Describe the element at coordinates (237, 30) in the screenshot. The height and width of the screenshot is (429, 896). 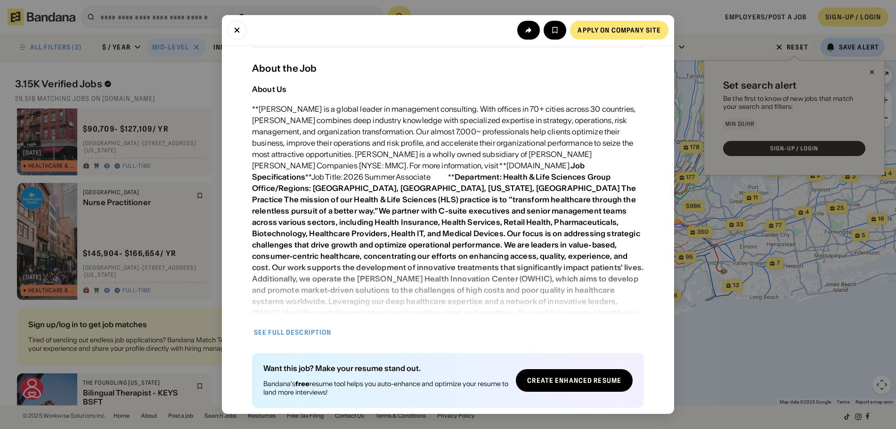
I see `button: Close` at that location.